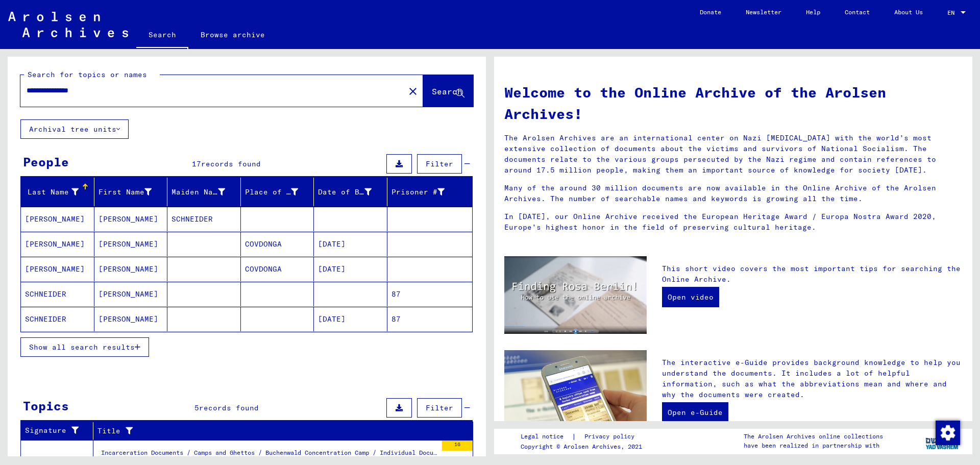 This screenshot has width=980, height=465. What do you see at coordinates (691, 297) in the screenshot?
I see `a: Open video` at bounding box center [691, 297].